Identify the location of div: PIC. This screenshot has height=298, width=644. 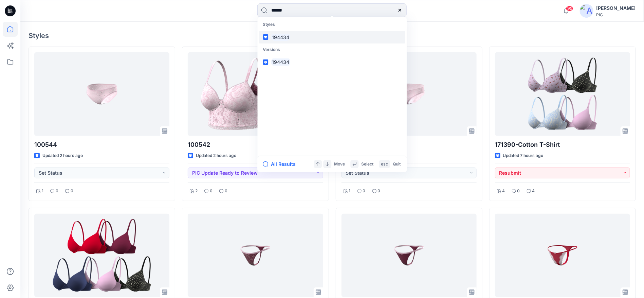
(616, 15).